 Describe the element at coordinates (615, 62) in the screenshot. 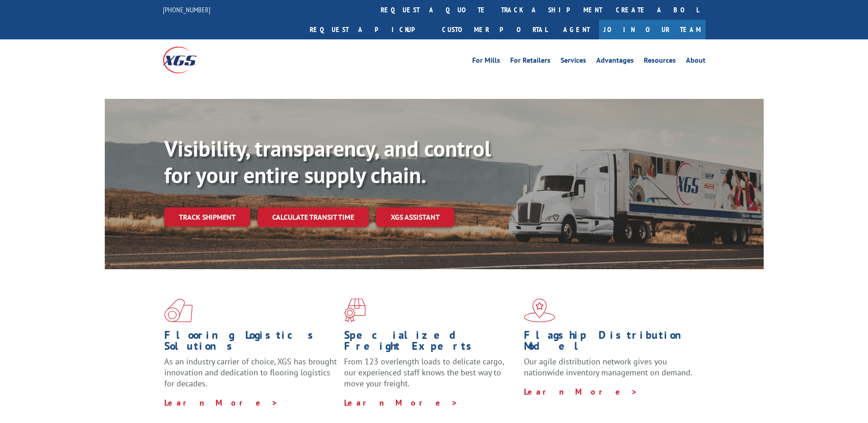

I see `a: Advantages` at that location.